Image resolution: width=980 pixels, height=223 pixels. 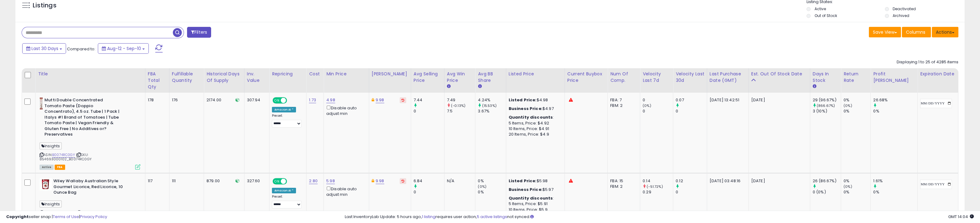 What do you see at coordinates (491, 77) in the screenshot?
I see `div: Avg BB Share` at bounding box center [491, 77].